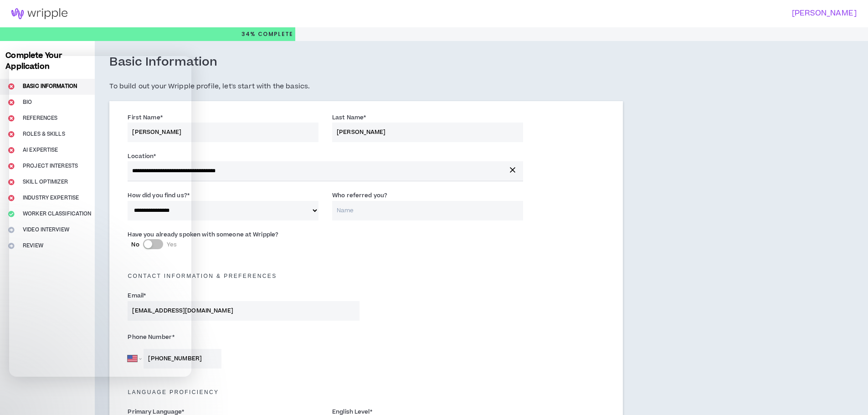 The image size is (868, 415). Describe the element at coordinates (427, 211) in the screenshot. I see `input: Name` at that location.